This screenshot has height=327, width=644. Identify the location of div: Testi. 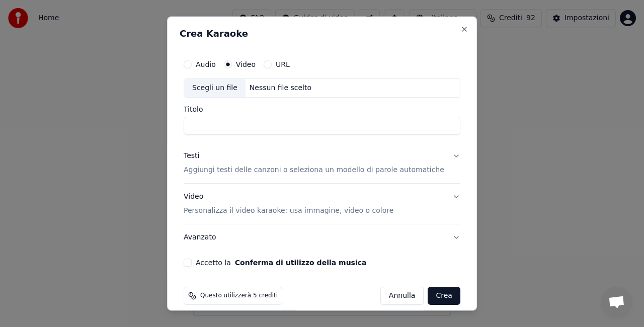
(191, 156).